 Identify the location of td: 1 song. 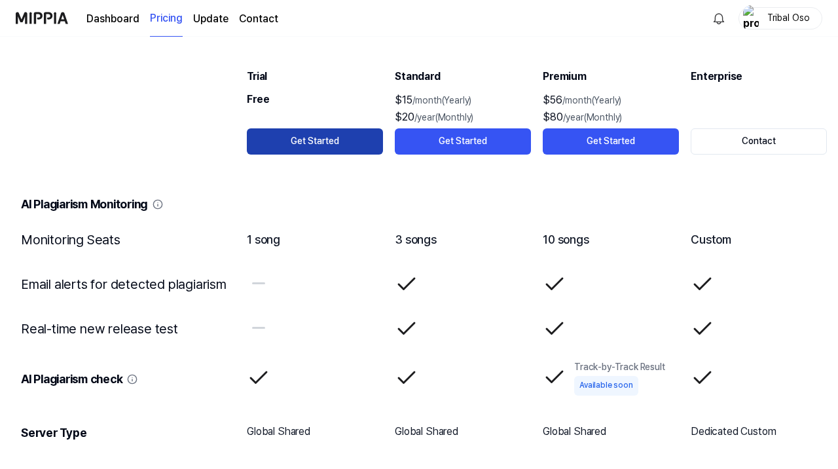
(315, 240).